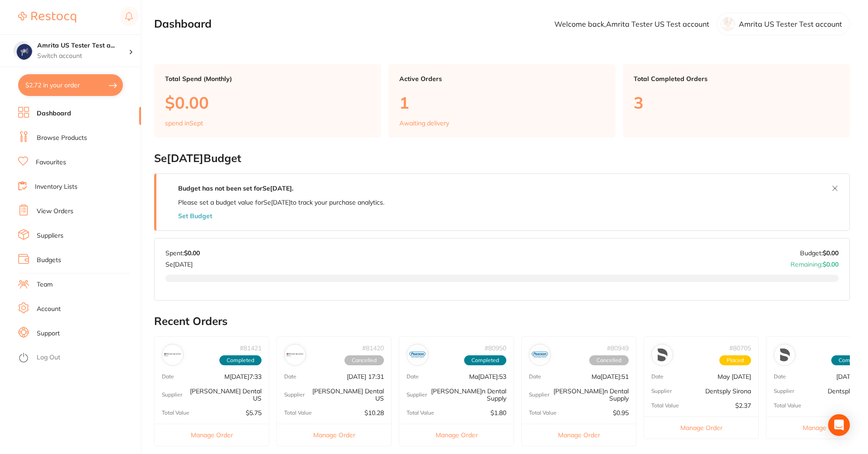 Image resolution: width=868 pixels, height=454 pixels. I want to click on p: $2.37, so click(743, 406).